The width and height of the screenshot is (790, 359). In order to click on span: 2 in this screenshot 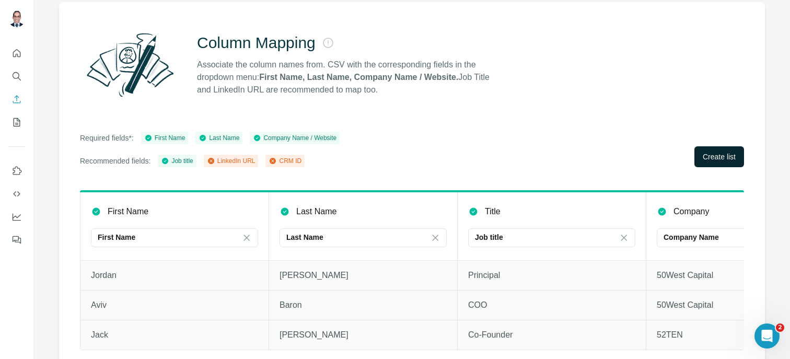, I will do `click(780, 328)`.